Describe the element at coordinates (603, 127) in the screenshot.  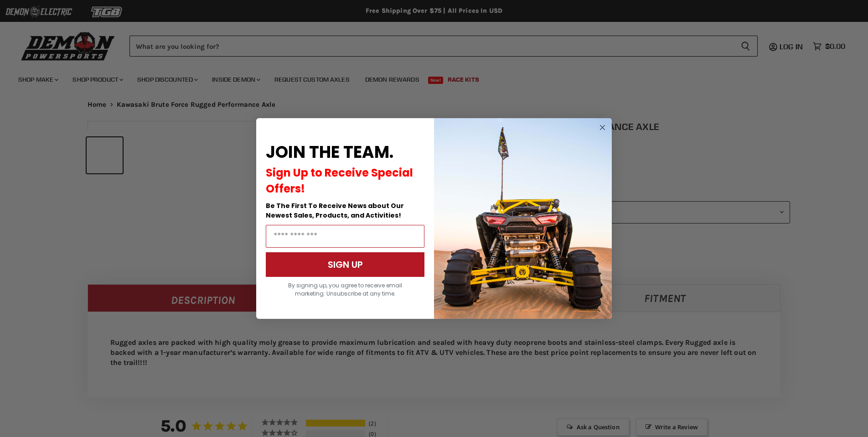
I see `button: Close dialog` at that location.